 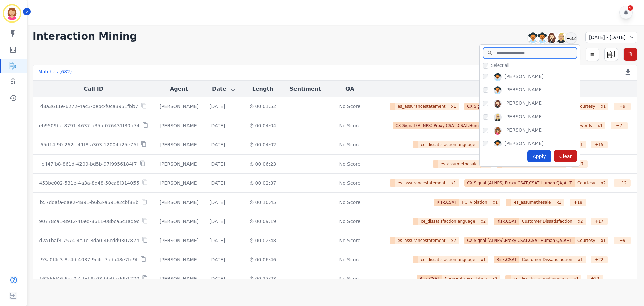 I want to click on p: d2a1baf3-7574-4a1e-8da0-46cdd930787b, so click(x=89, y=240).